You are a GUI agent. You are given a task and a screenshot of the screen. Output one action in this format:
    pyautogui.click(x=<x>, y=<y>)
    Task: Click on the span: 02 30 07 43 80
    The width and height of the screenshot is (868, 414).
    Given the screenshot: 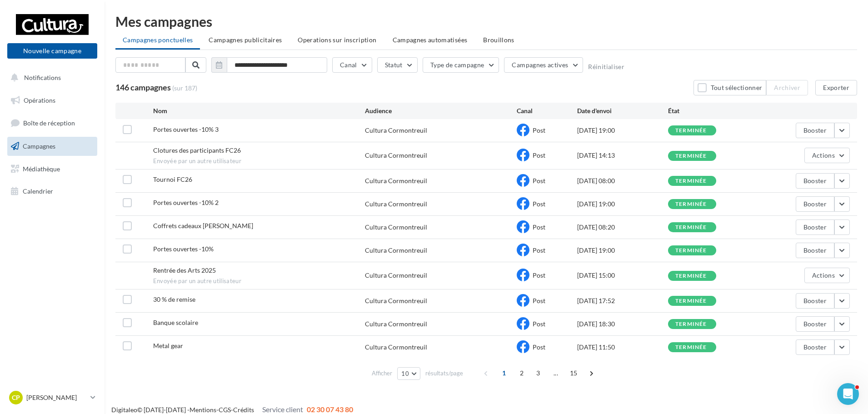 What is the action you would take?
    pyautogui.click(x=330, y=409)
    